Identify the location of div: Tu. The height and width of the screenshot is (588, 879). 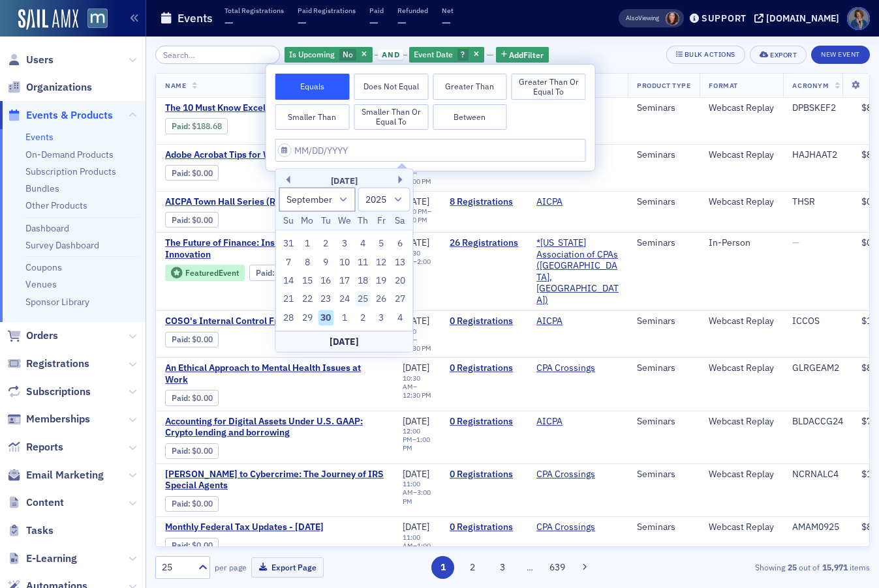
(325, 221).